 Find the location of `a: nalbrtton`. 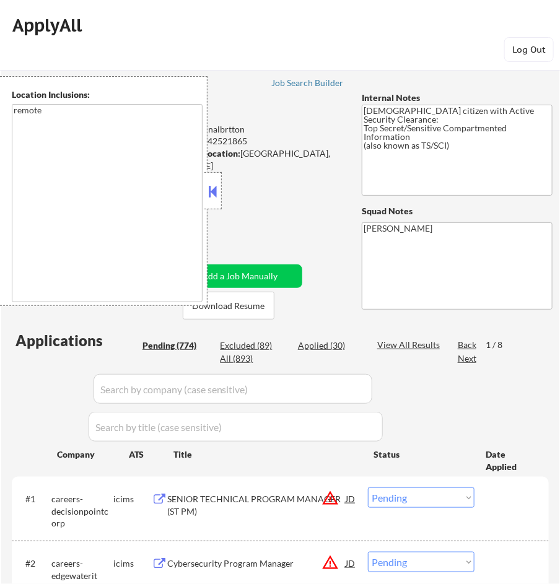

a: nalbrtton is located at coordinates (226, 129).